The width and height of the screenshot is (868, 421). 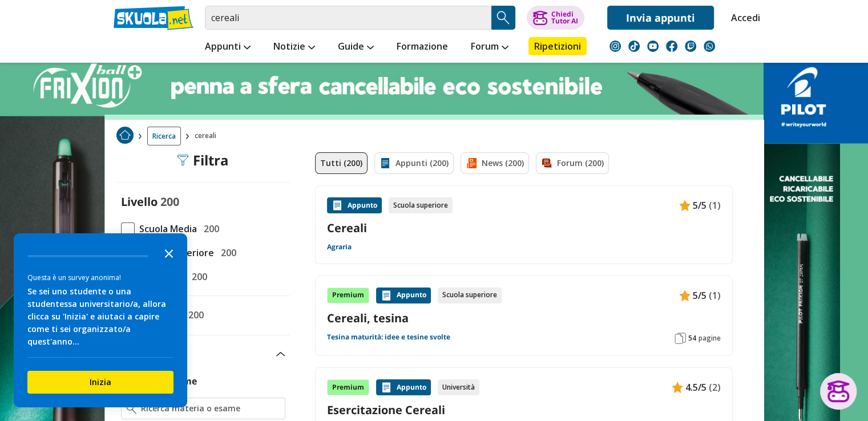 I want to click on img: Cerca appunti, riassunti o versioni, so click(x=503, y=18).